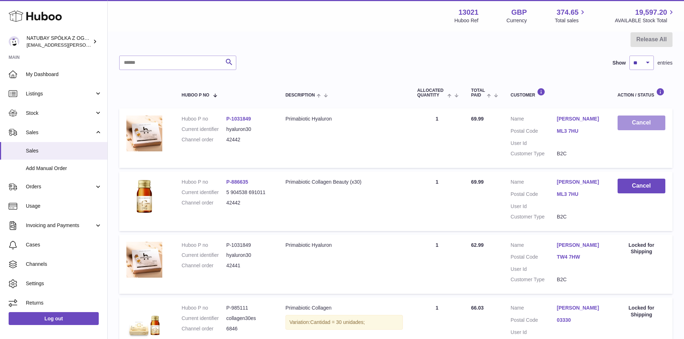 The image size is (684, 339). I want to click on a: P-1031849, so click(238, 119).